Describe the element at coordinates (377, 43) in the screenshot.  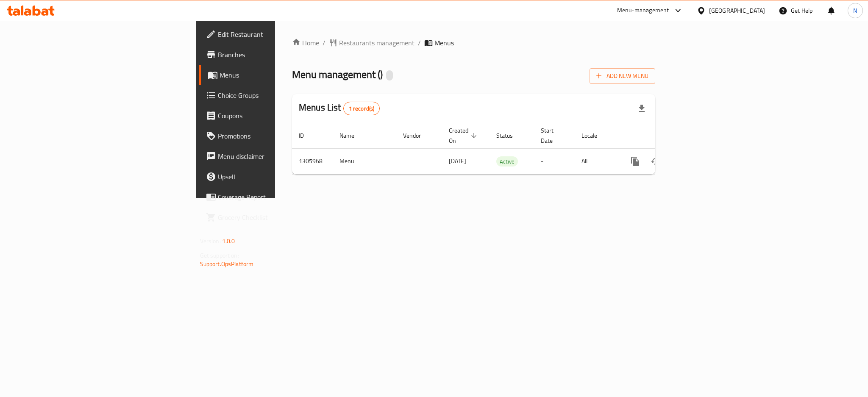
I see `span: Restaurants management` at that location.